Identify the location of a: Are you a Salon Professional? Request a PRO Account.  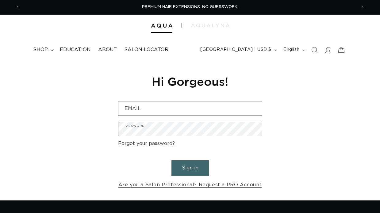
(190, 185).